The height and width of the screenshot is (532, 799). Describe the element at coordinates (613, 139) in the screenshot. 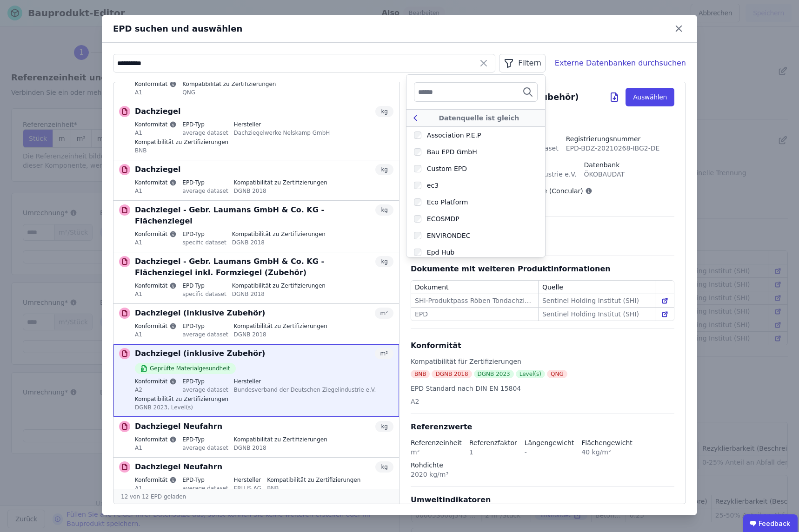

I see `div: Registrierungsnummer` at that location.